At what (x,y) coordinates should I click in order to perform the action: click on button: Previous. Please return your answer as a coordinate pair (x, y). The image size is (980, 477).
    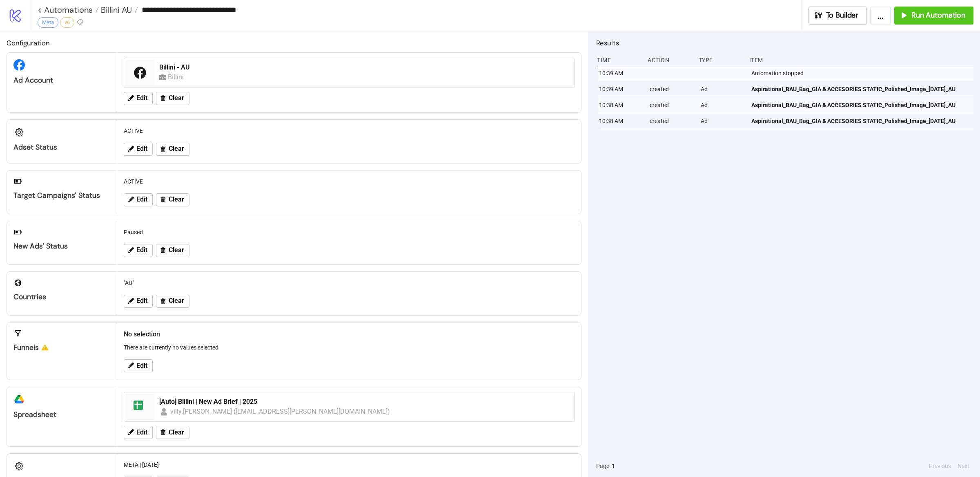
    Looking at the image, I should click on (940, 466).